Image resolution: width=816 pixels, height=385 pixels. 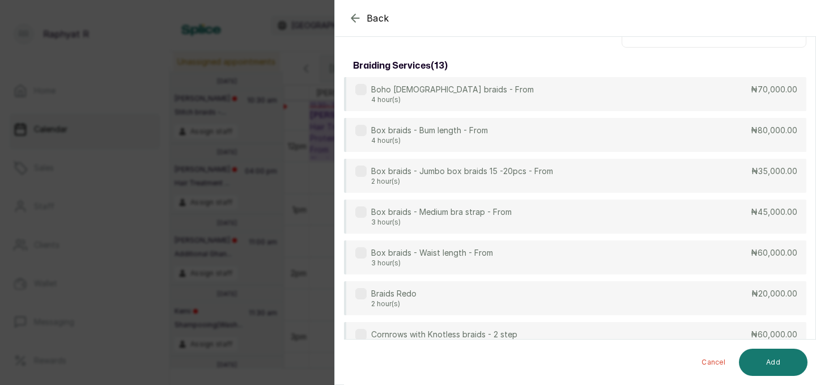 What do you see at coordinates (774, 130) in the screenshot?
I see `p: ₦80,000.00` at bounding box center [774, 130].